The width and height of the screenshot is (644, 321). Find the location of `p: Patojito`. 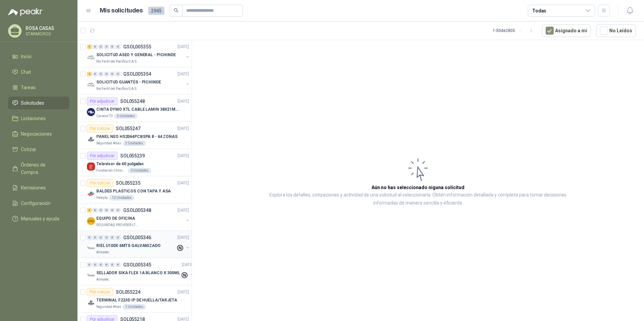

p: Patojito is located at coordinates (102, 198).